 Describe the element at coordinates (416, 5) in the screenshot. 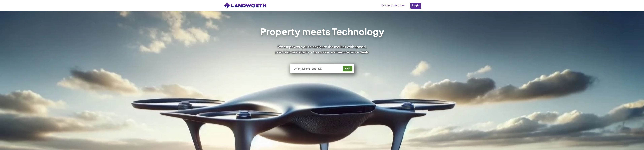

I see `a: Login` at that location.